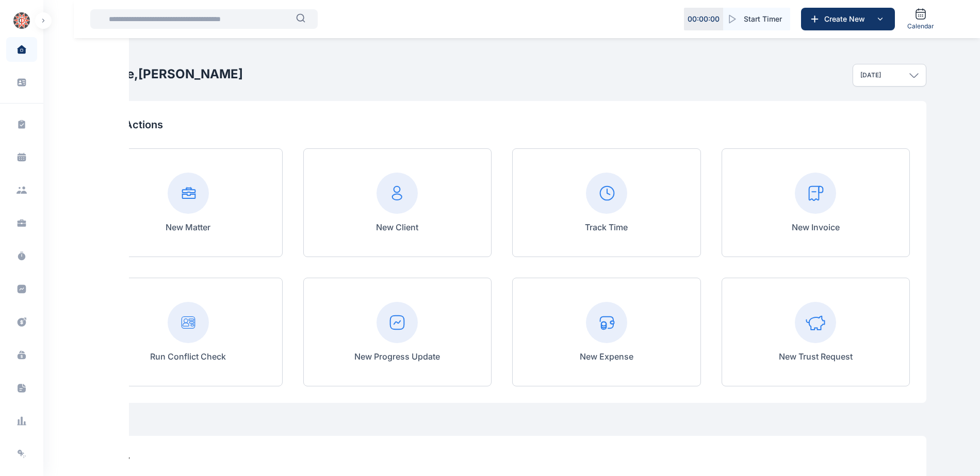 The image size is (980, 476). I want to click on button: Start Timer, so click(757, 19).